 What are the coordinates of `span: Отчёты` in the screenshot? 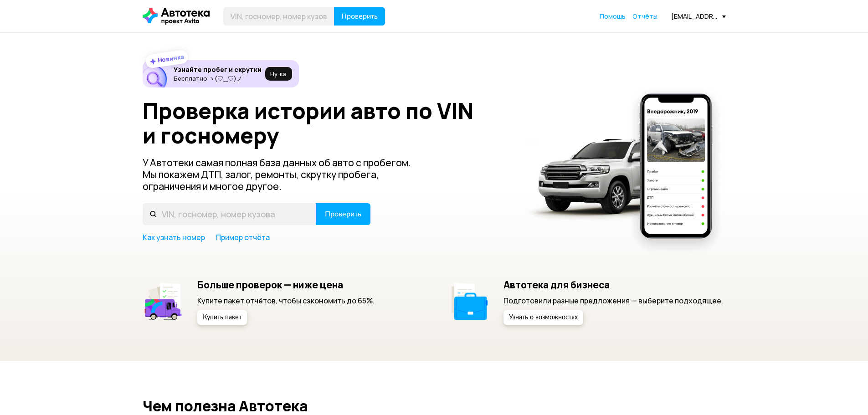 It's located at (645, 16).